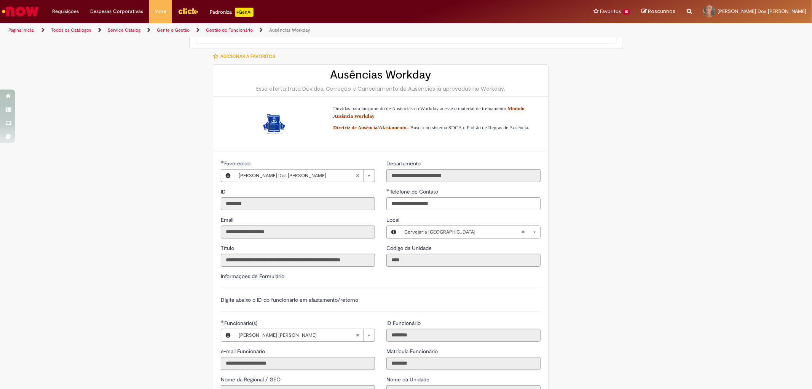 Image resolution: width=812 pixels, height=389 pixels. What do you see at coordinates (431, 127) in the screenshot?
I see `span: – Buscar no sistema SDCA o Padrão de Regras de Ausência.` at bounding box center [431, 127].